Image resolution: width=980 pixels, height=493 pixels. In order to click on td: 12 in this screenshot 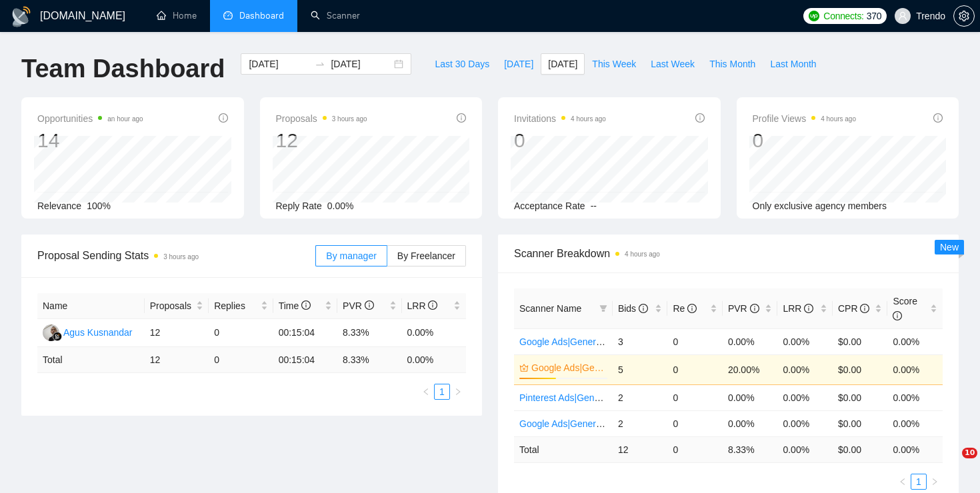, I will do `click(177, 360)`.